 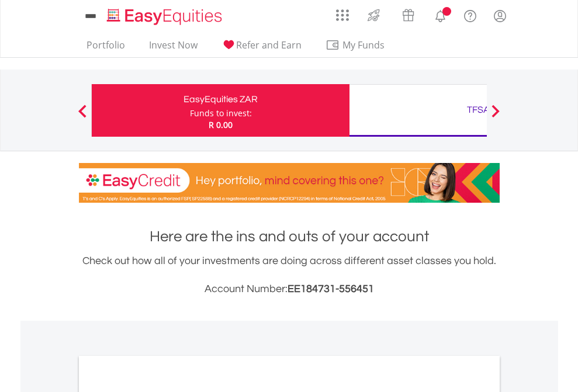 What do you see at coordinates (173, 48) in the screenshot?
I see `a: Invest Now` at bounding box center [173, 48].